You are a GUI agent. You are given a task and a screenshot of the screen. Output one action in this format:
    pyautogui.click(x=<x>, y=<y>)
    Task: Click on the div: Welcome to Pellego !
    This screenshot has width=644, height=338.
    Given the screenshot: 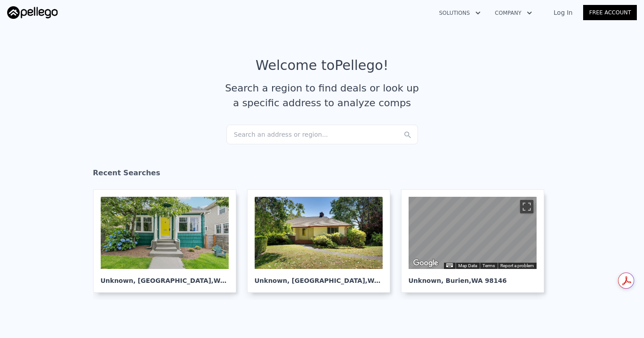 What is the action you would take?
    pyautogui.click(x=322, y=65)
    